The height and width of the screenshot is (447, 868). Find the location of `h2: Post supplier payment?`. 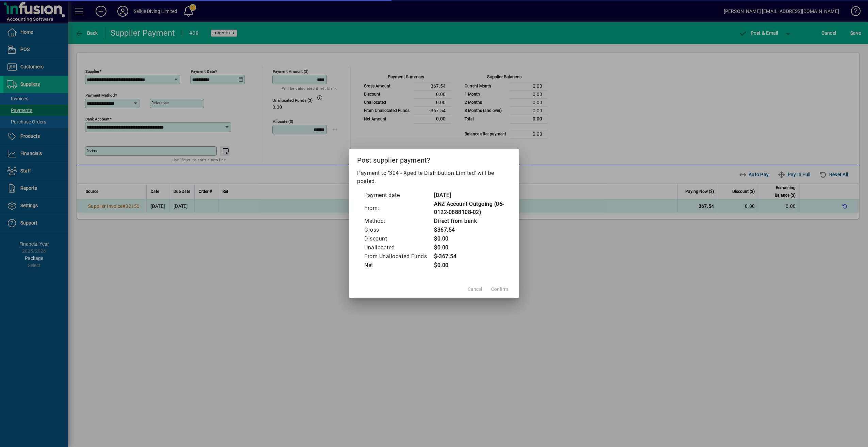

h2: Post supplier payment? is located at coordinates (434, 158).